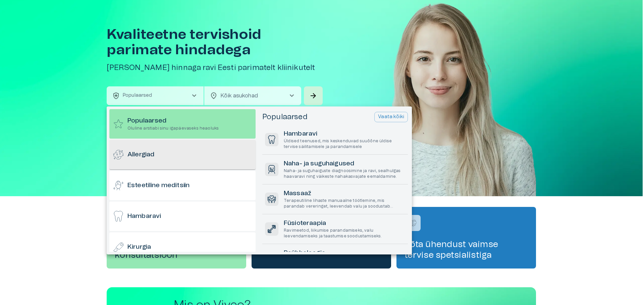 The width and height of the screenshot is (644, 305). What do you see at coordinates (158, 185) in the screenshot?
I see `h6: Esteetiline meditsiin` at bounding box center [158, 185].